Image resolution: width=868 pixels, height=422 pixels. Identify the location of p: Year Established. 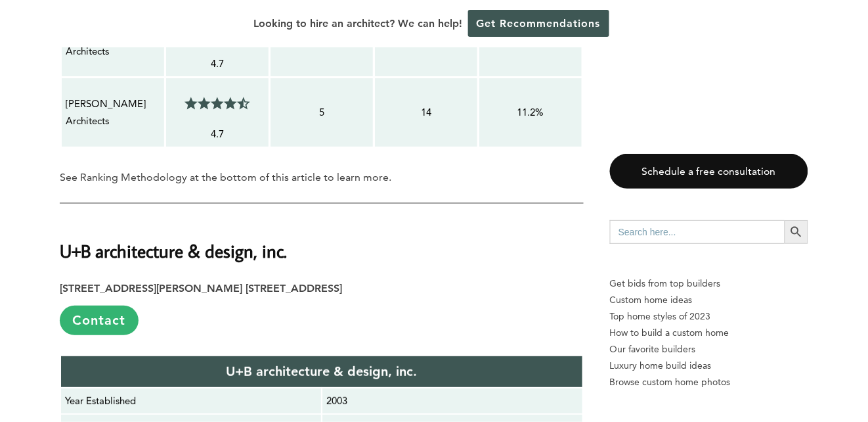
(191, 401).